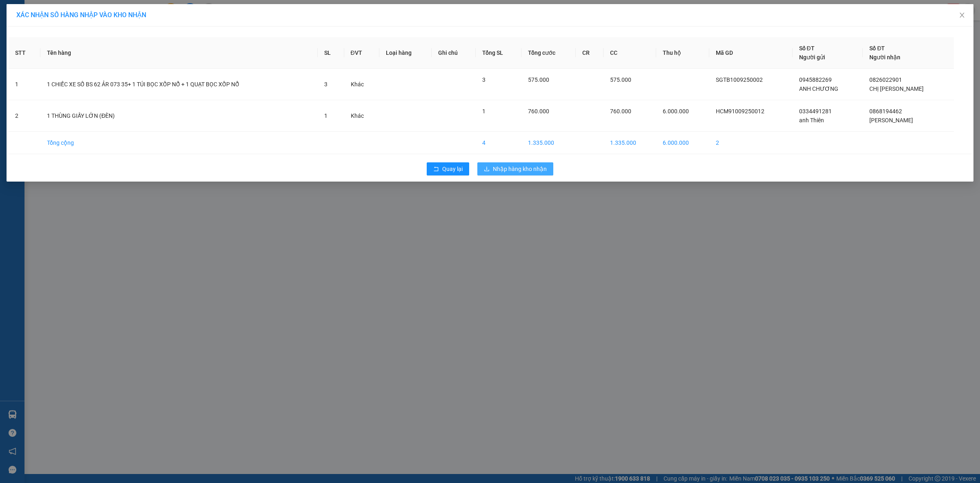 The width and height of the screenshot is (980, 483). What do you see at coordinates (499, 143) in the screenshot?
I see `td: 4` at bounding box center [499, 143].